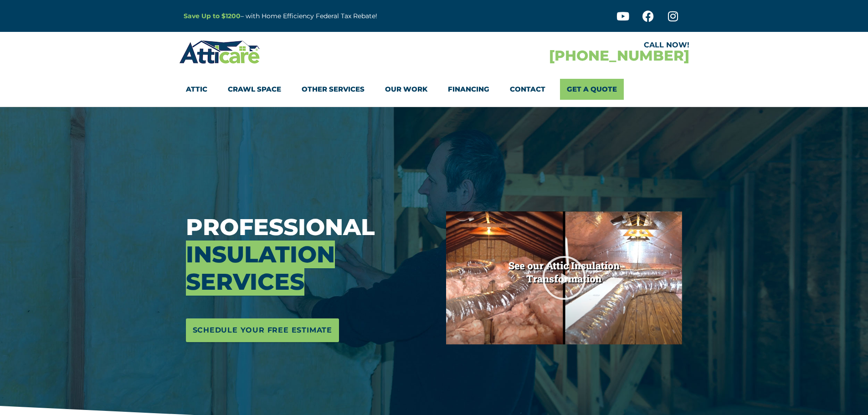  Describe the element at coordinates (212, 16) in the screenshot. I see `a: Save Up to $1200` at that location.